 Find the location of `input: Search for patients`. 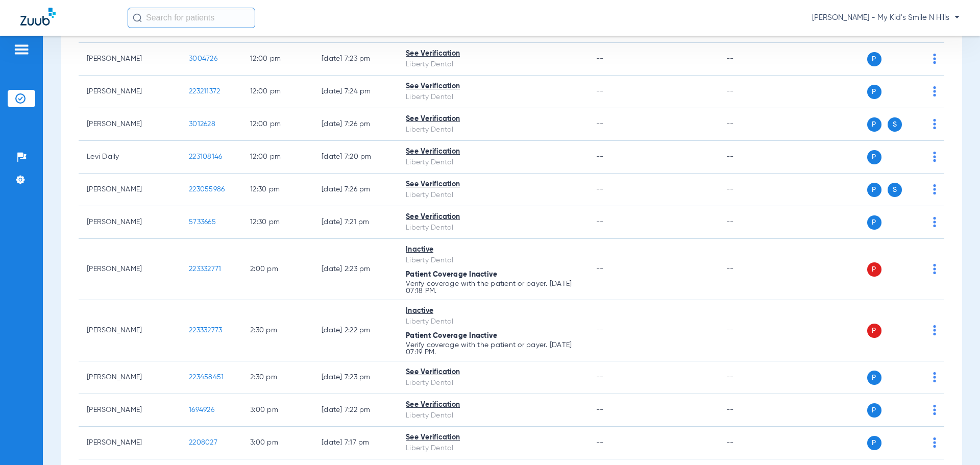

input: Search for patients is located at coordinates (191, 18).